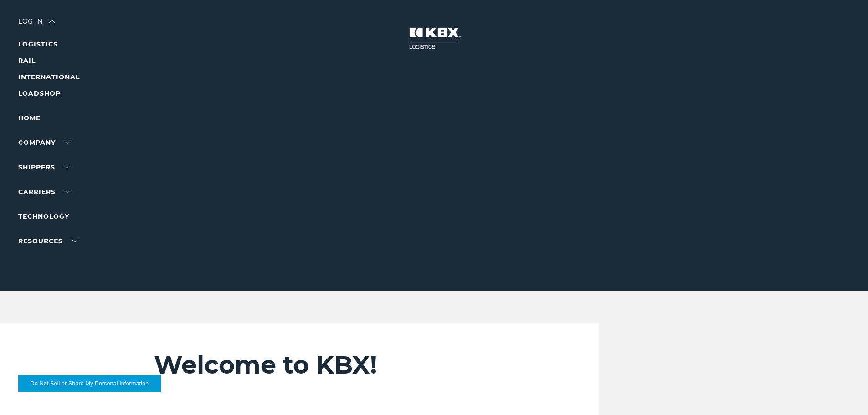 This screenshot has width=868, height=415. What do you see at coordinates (44, 143) in the screenshot?
I see `a: Company` at bounding box center [44, 143].